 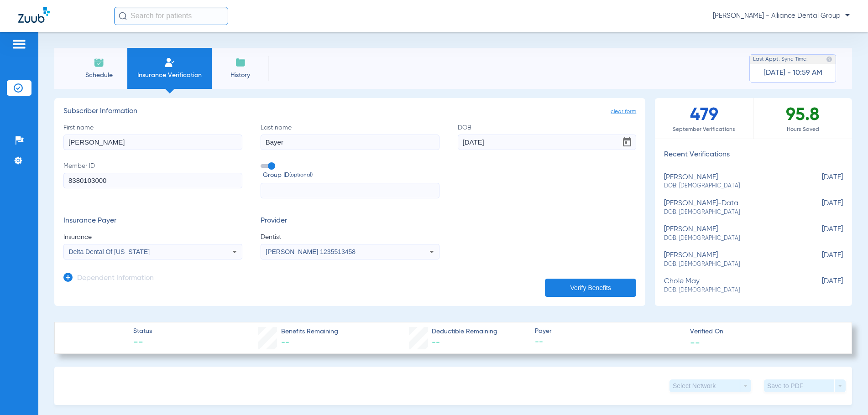 I want to click on span: Verified On, so click(x=763, y=332).